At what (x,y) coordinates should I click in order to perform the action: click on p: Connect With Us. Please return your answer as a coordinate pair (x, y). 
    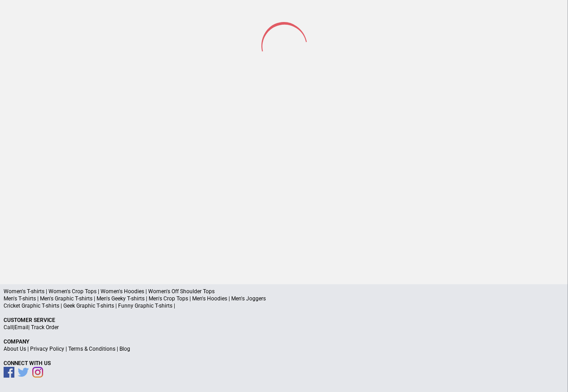
    Looking at the image, I should click on (284, 363).